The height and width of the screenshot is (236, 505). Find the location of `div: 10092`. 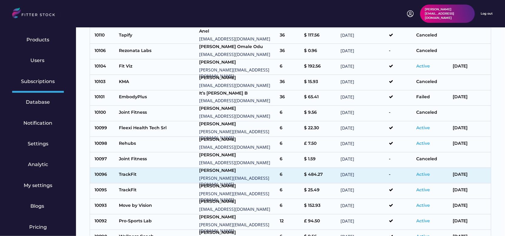

div: 10092 is located at coordinates (105, 222).